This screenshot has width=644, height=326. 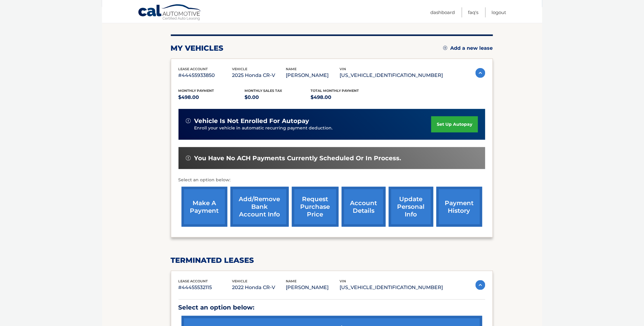 I want to click on span: Total Monthly Payment, so click(x=335, y=91).